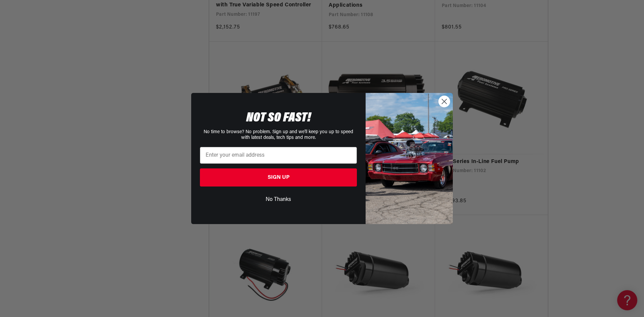 Image resolution: width=644 pixels, height=317 pixels. Describe the element at coordinates (444, 101) in the screenshot. I see `button: Close dialog` at that location.